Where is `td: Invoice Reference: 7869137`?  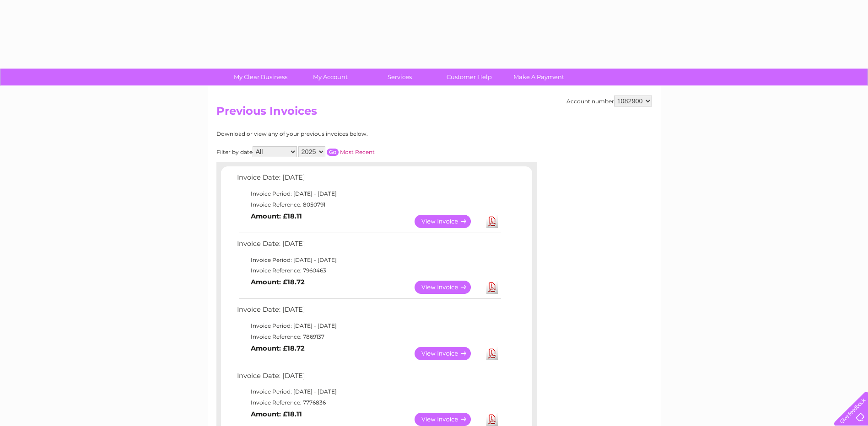
td: Invoice Reference: 7869137 is located at coordinates (369, 337).